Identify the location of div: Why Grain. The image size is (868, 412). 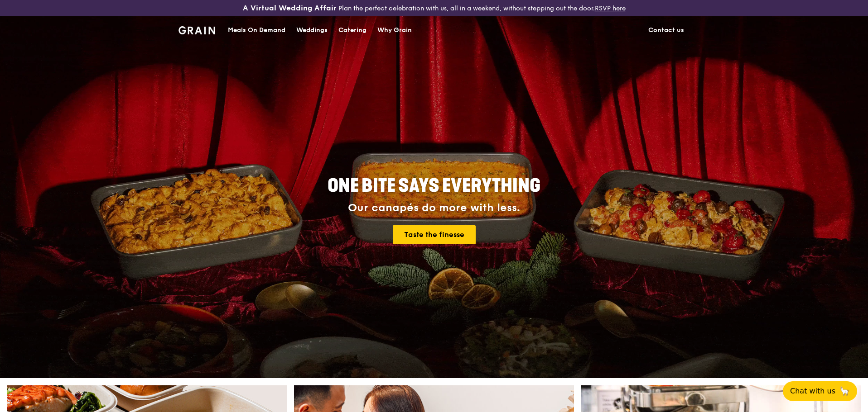
(394, 30).